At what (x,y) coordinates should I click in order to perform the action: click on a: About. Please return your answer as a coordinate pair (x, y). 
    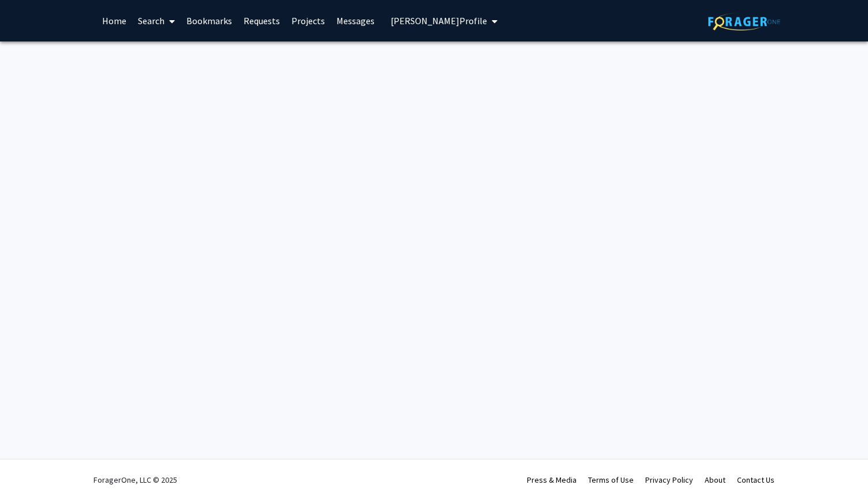
    Looking at the image, I should click on (716, 480).